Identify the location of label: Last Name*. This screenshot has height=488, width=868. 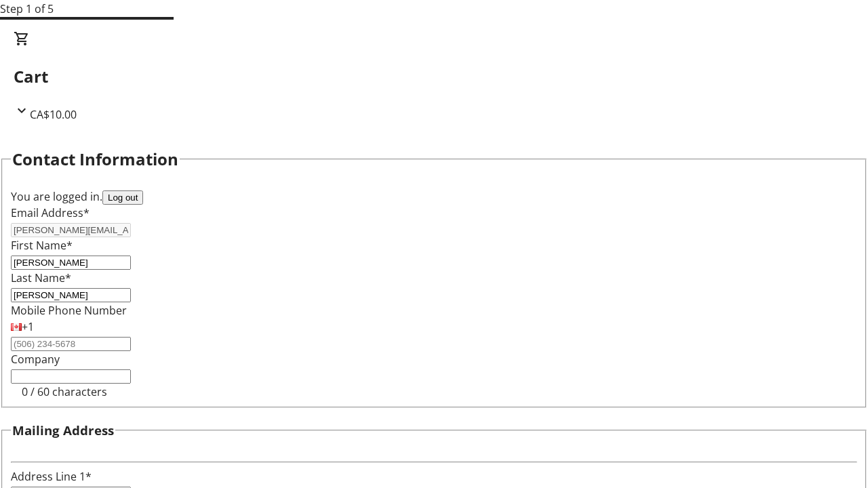
(40, 278).